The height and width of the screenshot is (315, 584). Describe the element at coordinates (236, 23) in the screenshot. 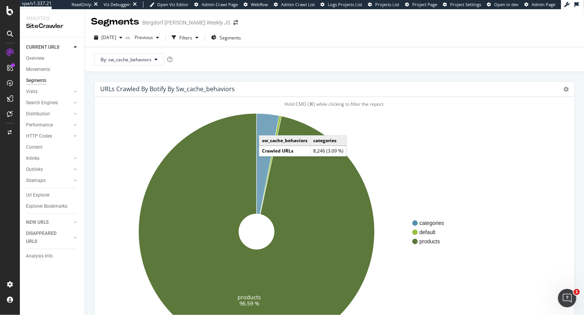

I see `div: arrow-right-arrow-left` at that location.